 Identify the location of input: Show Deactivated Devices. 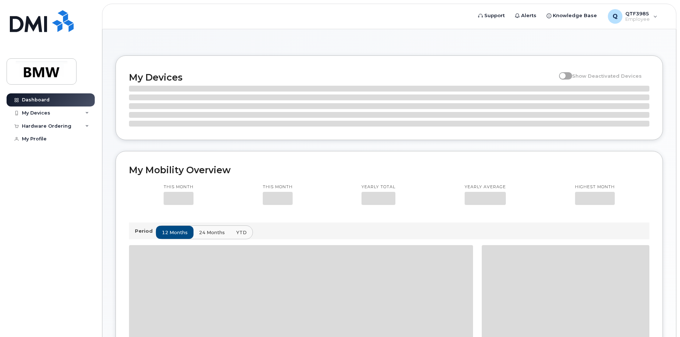
(562, 72).